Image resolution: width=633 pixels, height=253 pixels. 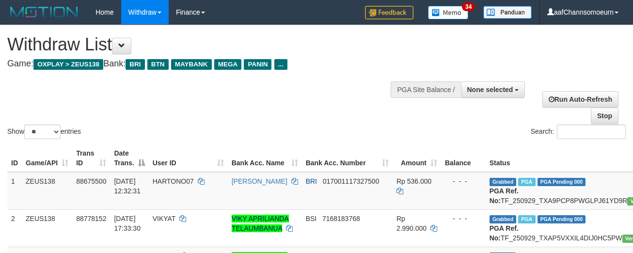 I want to click on label: Search:, so click(x=578, y=132).